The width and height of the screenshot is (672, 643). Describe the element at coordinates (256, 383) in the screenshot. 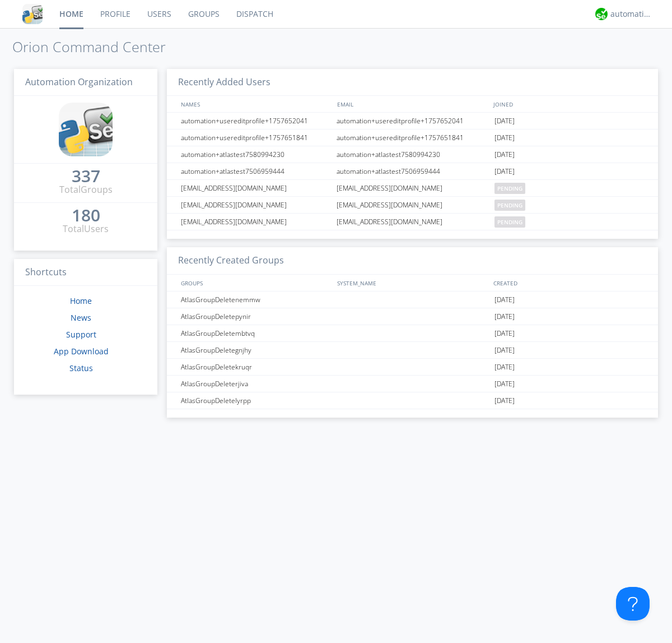

I see `div: AtlasGroupDeleterjiva` at that location.